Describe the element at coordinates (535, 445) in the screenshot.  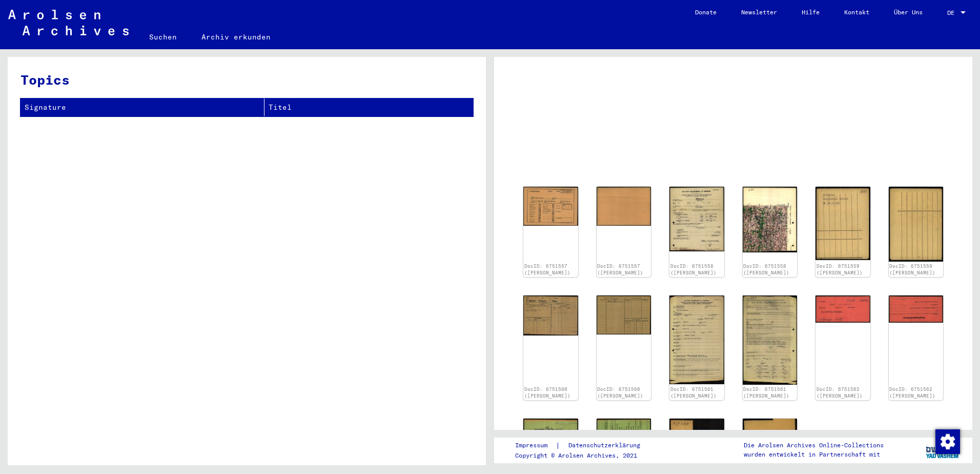
I see `a: Impressum` at that location.